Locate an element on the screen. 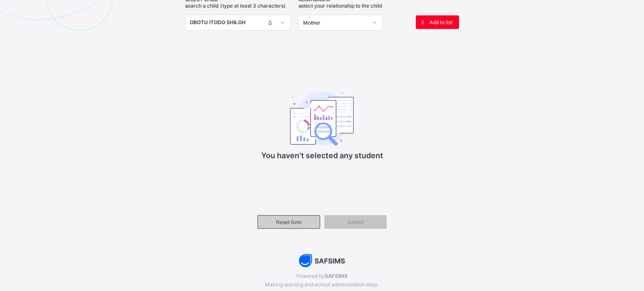  div: OBOTU ITODO SHILOH is located at coordinates (227, 22).